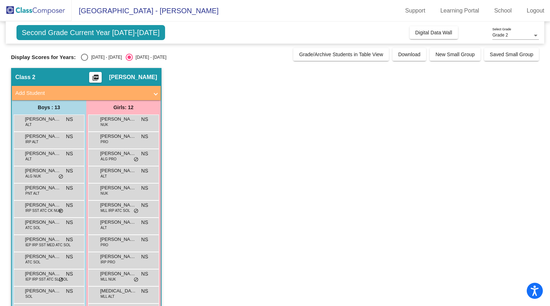 The height and width of the screenshot is (306, 550). Describe the element at coordinates (535, 11) in the screenshot. I see `a: Logout` at that location.